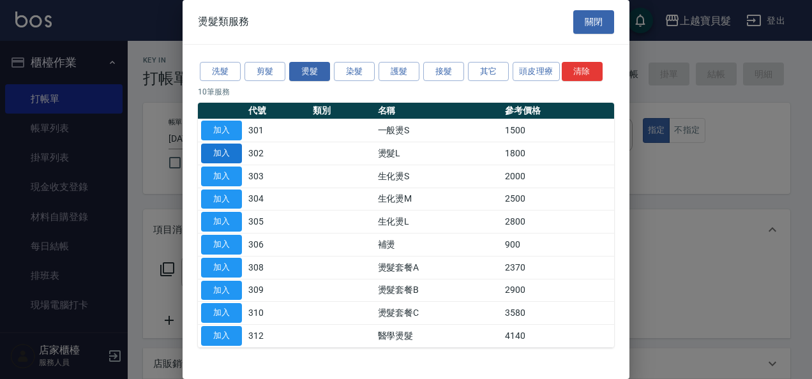 This screenshot has height=379, width=812. What do you see at coordinates (558, 131) in the screenshot?
I see `td: 1500` at bounding box center [558, 131].